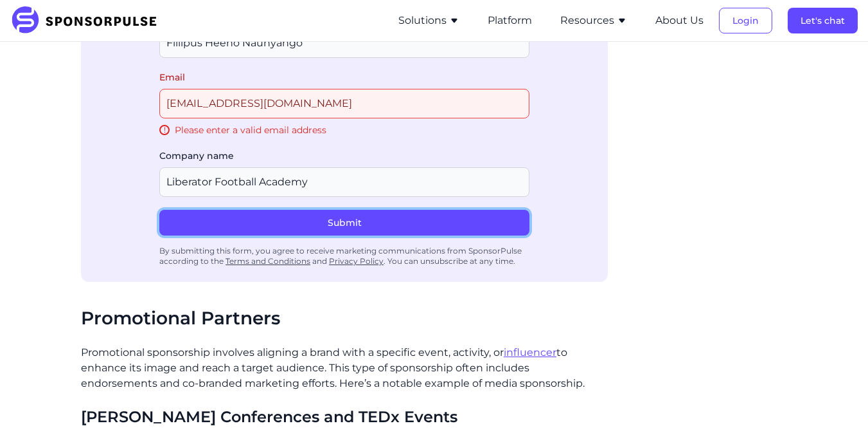 The image size is (868, 437). Describe the element at coordinates (268, 261) in the screenshot. I see `a: Terms and Conditions` at that location.